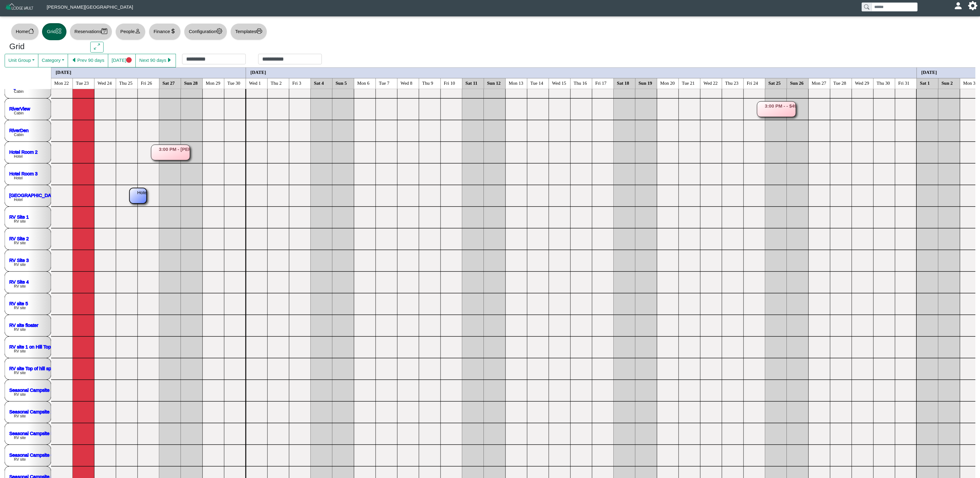 The image size is (980, 478). I want to click on svg: calendar2 check, so click(104, 31).